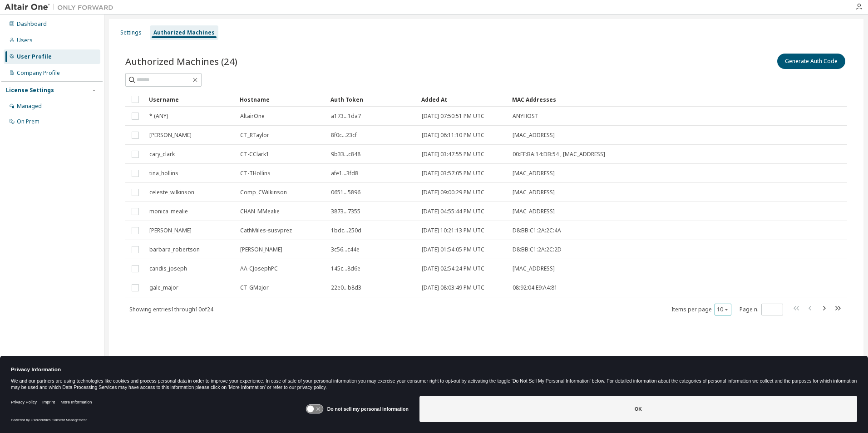  I want to click on div: On Prem, so click(28, 122).